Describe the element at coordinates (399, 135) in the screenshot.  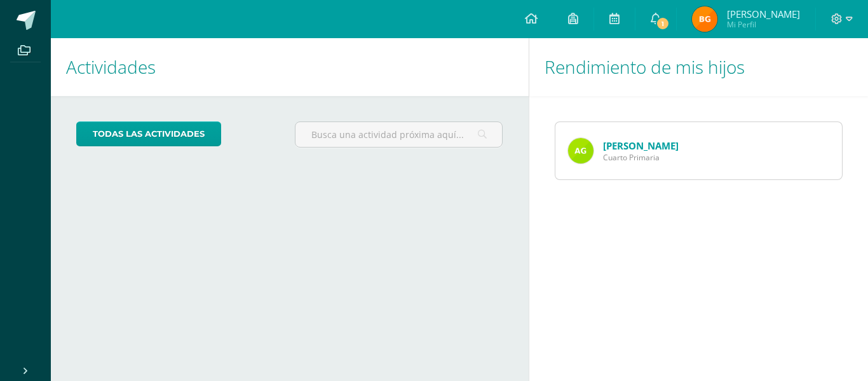
I see `input: Busca una actividad próxima aquí...` at that location.